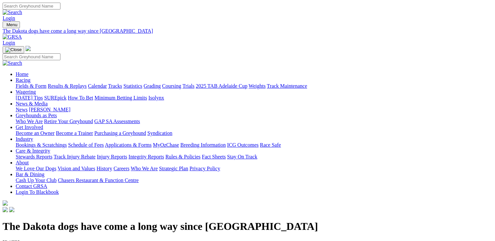 The image size is (495, 241). Describe the element at coordinates (121, 168) in the screenshot. I see `a: Careers` at that location.